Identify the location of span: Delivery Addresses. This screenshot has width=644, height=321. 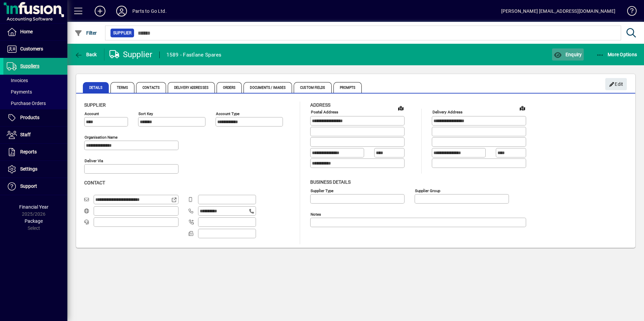
(191, 87).